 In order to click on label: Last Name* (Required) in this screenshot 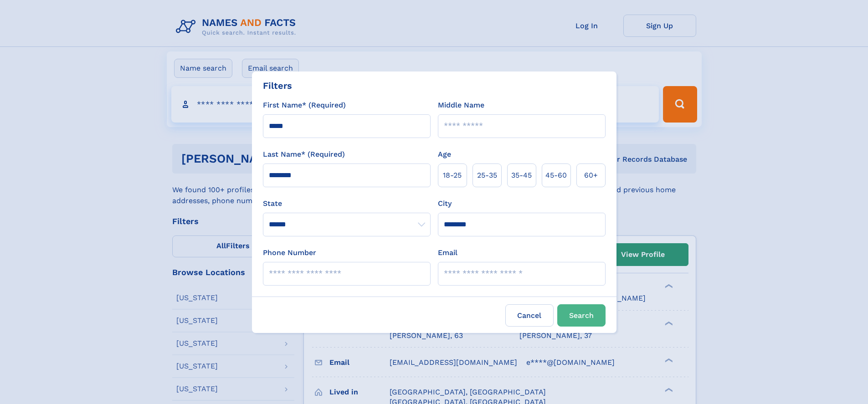, I will do `click(304, 155)`.